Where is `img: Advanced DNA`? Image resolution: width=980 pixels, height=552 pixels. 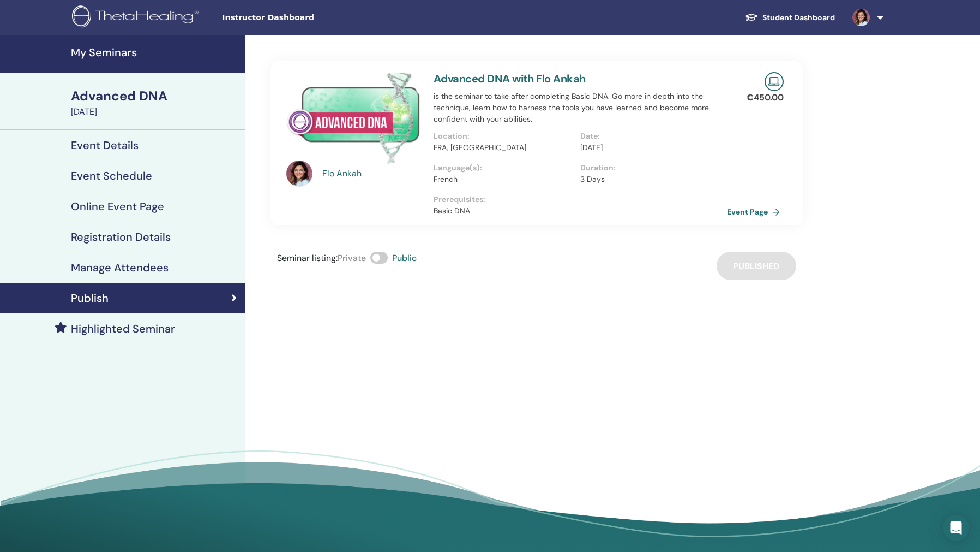 img: Advanced DNA is located at coordinates (353, 118).